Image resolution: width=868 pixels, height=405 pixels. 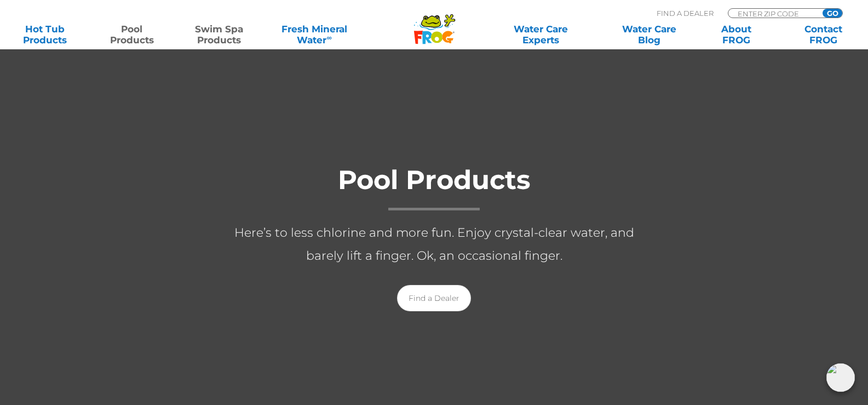 What do you see at coordinates (132, 35) in the screenshot?
I see `a: PoolProducts` at bounding box center [132, 35].